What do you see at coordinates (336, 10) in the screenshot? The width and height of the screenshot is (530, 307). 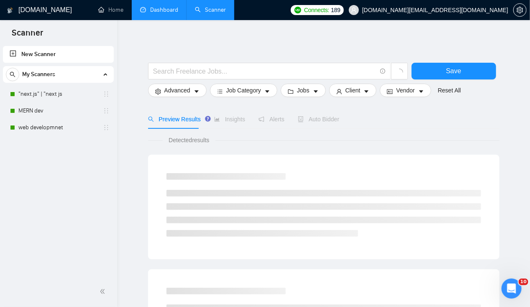 I see `span: 189` at bounding box center [336, 10].